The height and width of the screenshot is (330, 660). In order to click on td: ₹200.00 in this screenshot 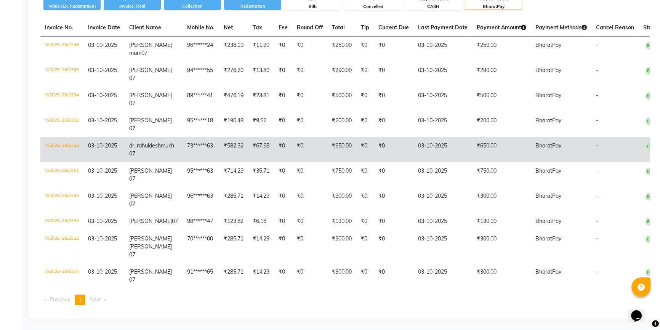, I will do `click(342, 125)`.